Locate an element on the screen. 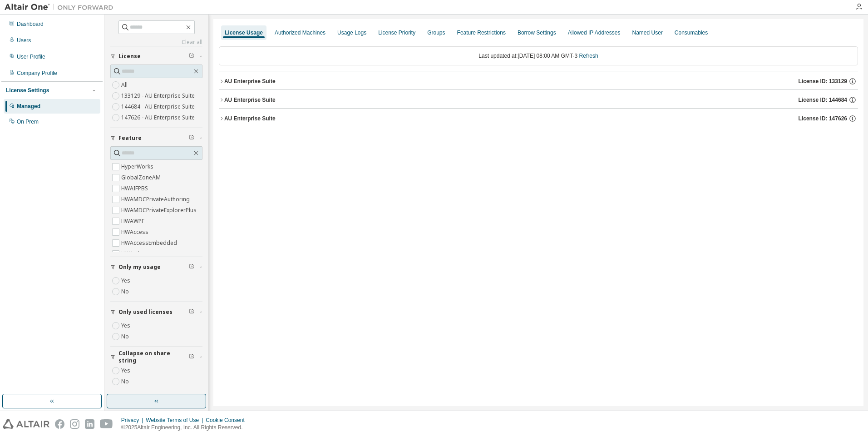  label: All is located at coordinates (126, 85).